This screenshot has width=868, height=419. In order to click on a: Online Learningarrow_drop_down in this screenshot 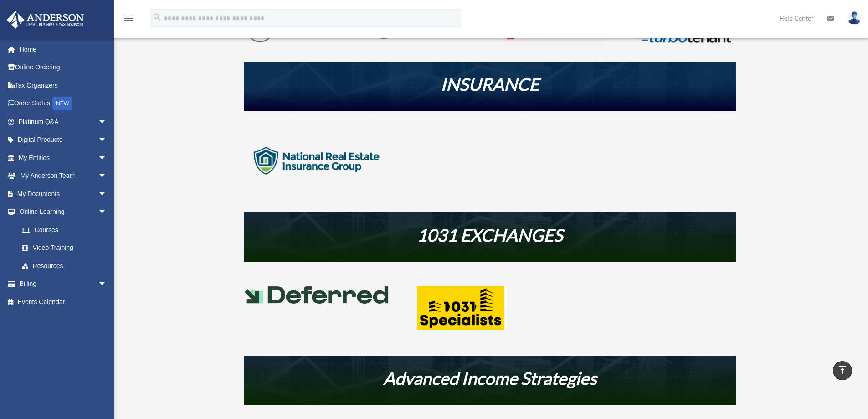, I will do `click(64, 212)`.